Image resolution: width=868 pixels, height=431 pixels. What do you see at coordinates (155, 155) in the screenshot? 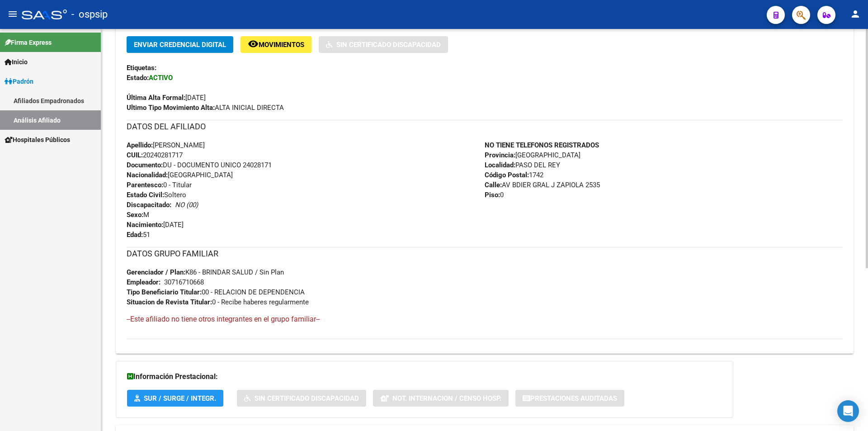
I see `span: 20240281717` at bounding box center [155, 155].